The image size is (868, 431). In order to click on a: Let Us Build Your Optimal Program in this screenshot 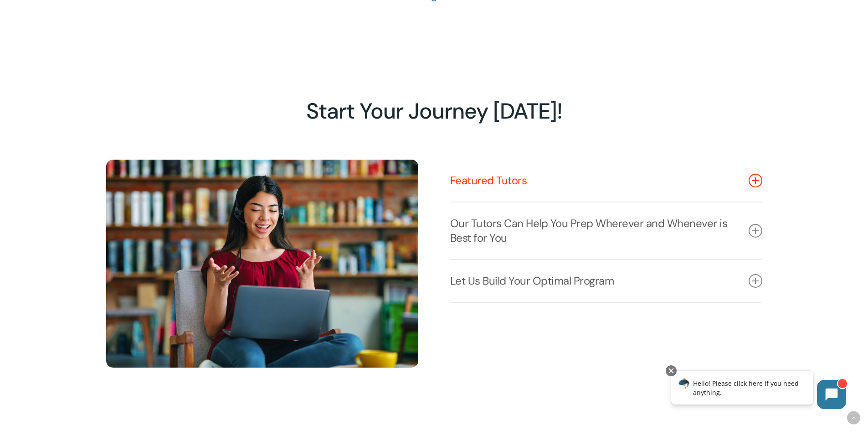, I will do `click(606, 281)`.